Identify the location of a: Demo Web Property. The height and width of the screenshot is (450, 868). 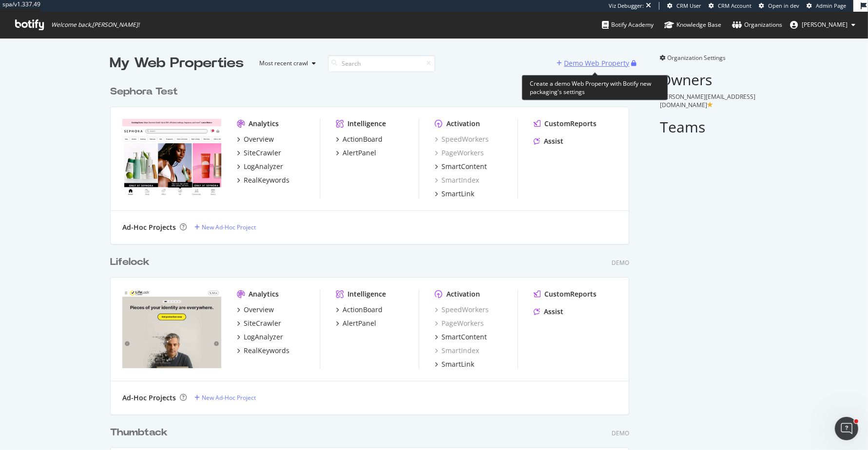
(594, 63).